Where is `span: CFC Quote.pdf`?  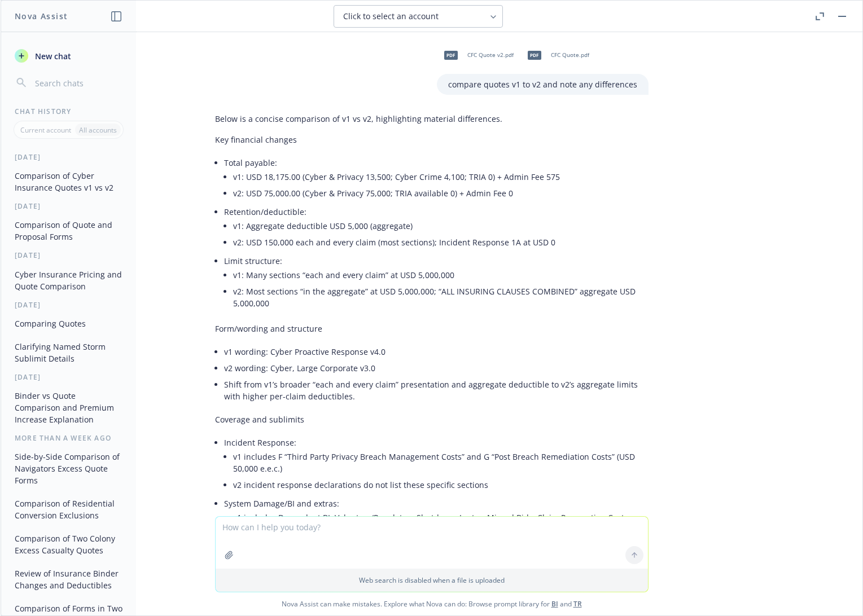
span: CFC Quote.pdf is located at coordinates (570, 54).